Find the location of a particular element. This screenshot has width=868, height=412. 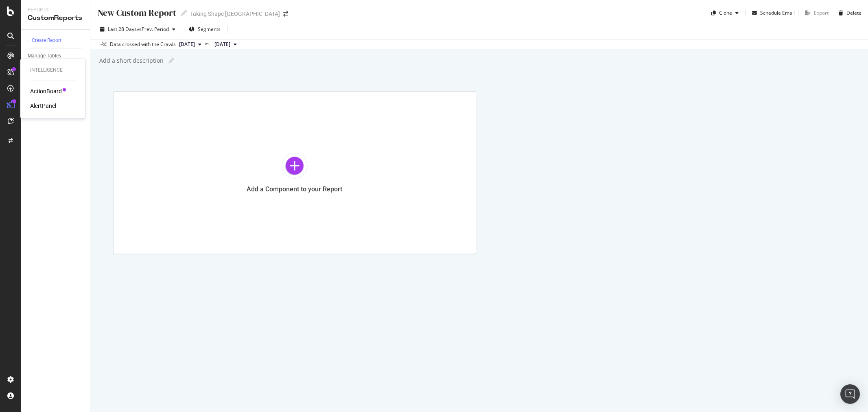

div: AlertPanel is located at coordinates (43, 106).